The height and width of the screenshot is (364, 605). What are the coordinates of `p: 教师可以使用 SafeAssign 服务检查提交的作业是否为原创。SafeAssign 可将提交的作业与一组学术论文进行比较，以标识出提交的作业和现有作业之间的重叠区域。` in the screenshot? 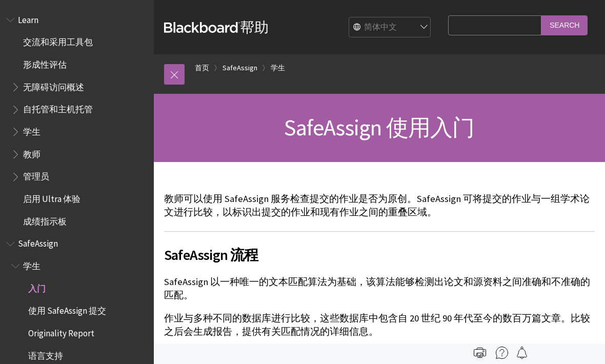 It's located at (379, 206).